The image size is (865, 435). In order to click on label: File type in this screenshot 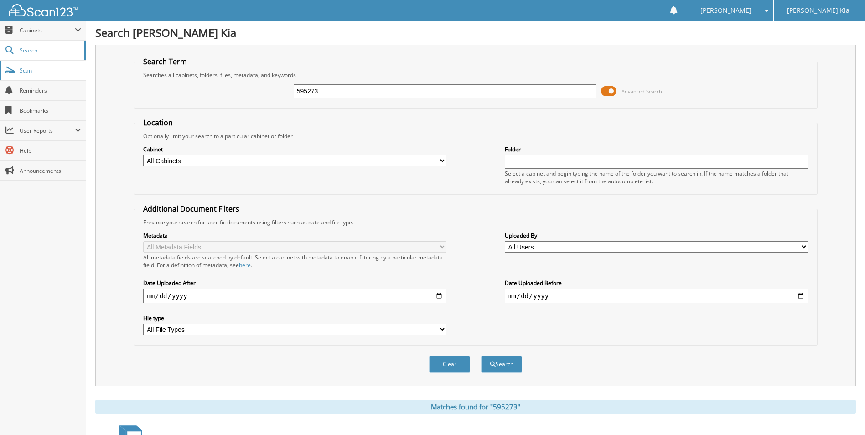, I will do `click(294, 318)`.